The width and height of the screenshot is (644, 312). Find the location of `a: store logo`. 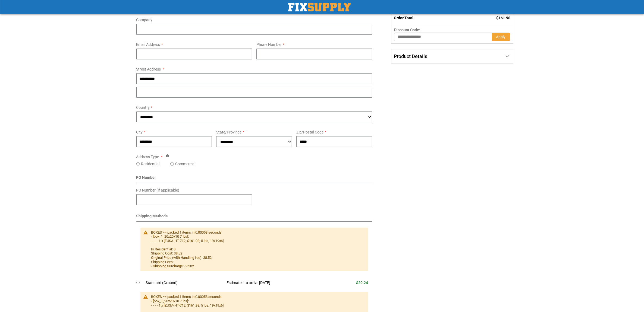

a: store logo is located at coordinates (319, 7).